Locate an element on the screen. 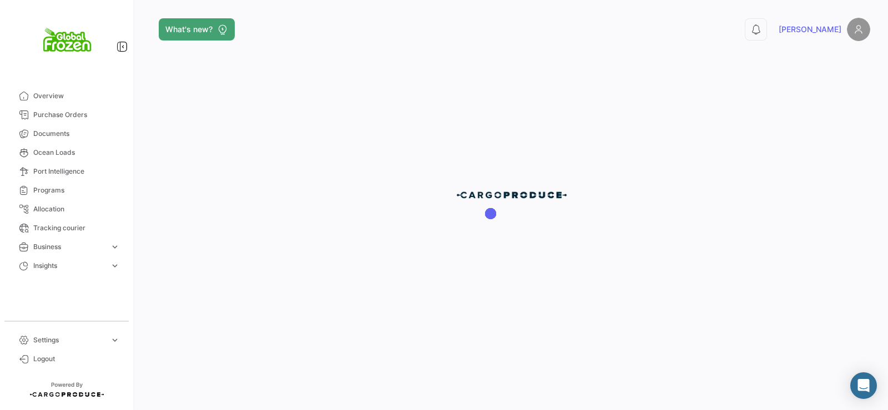  span: Tracking courier is located at coordinates (77, 228).